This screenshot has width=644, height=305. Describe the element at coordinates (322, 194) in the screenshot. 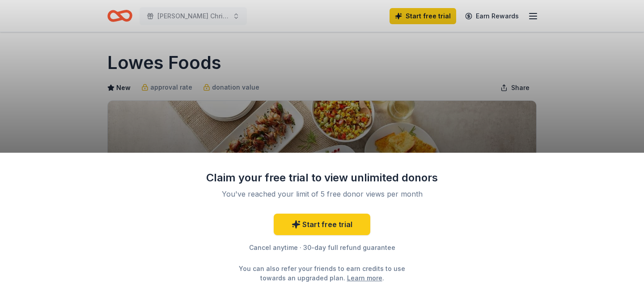

I see `div: You've reached your limit of 5 free donor views per month` at that location.